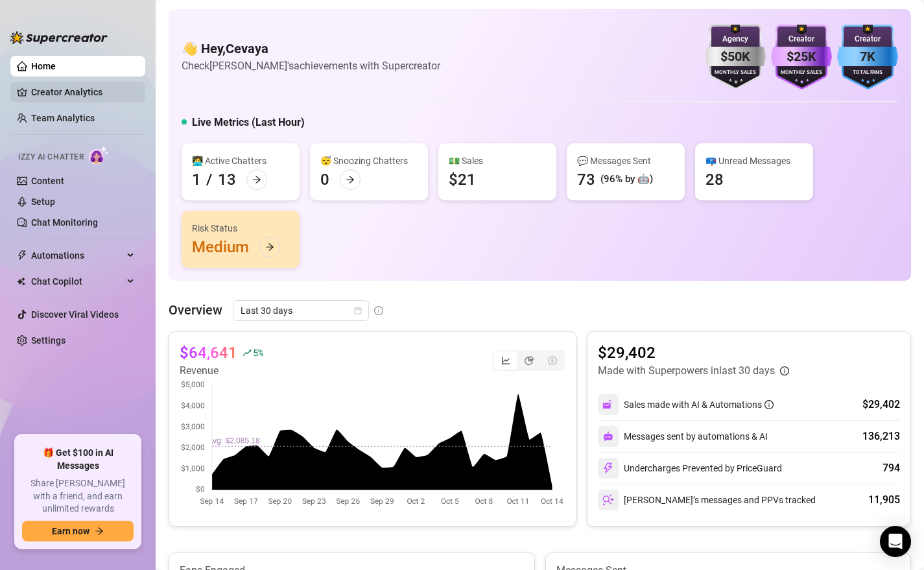 This screenshot has width=924, height=570. Describe the element at coordinates (221, 371) in the screenshot. I see `article: Revenue` at that location.